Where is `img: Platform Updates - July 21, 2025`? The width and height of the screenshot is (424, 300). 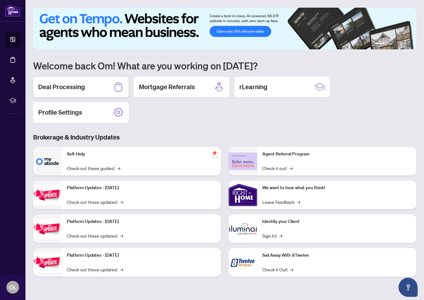 img: Platform Updates - July 21, 2025 is located at coordinates (47, 195).